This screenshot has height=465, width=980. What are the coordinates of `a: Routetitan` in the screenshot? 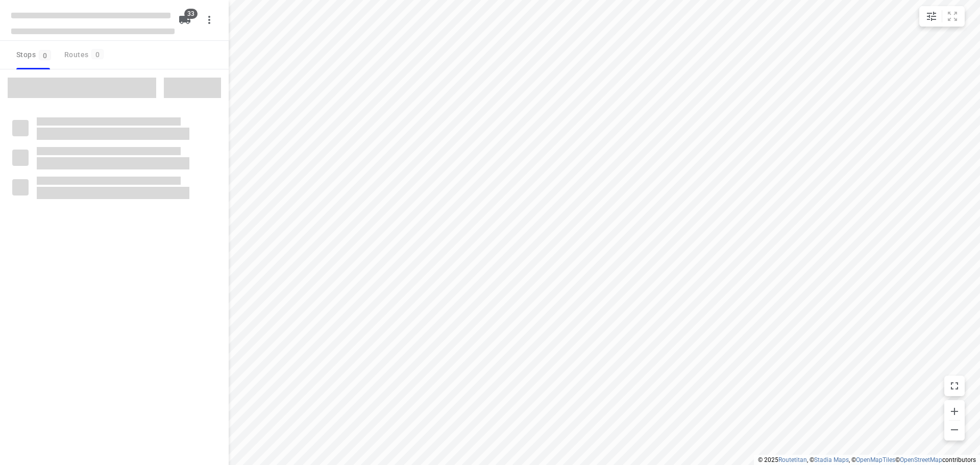 It's located at (793, 460).